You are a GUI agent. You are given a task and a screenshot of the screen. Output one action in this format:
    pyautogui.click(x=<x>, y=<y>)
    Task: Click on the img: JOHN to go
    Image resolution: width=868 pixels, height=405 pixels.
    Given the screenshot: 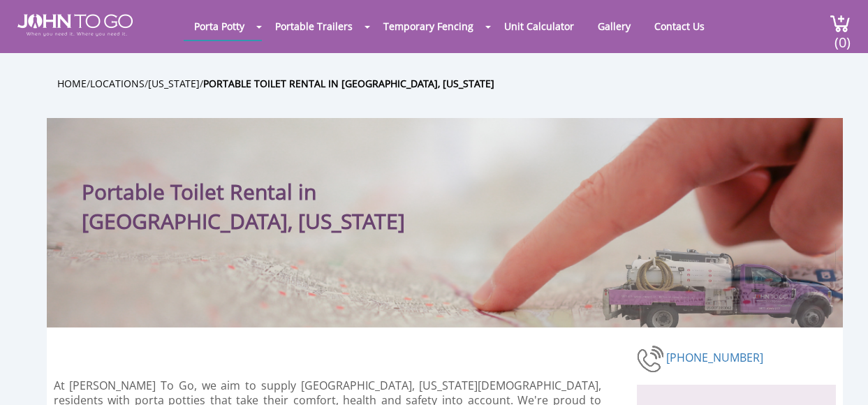 What is the action you would take?
    pyautogui.click(x=75, y=26)
    